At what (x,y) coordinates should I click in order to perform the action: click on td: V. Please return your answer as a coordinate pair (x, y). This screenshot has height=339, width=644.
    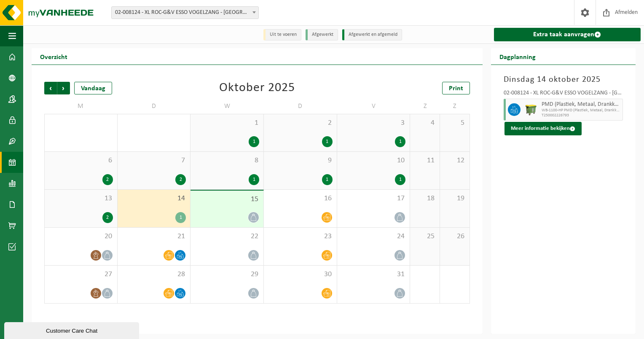
    Looking at the image, I should click on (374, 106).